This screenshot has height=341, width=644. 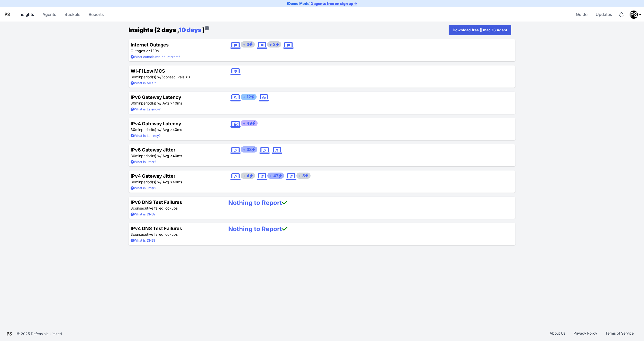 I want to click on img: Pansift Demo Account, so click(x=634, y=15).